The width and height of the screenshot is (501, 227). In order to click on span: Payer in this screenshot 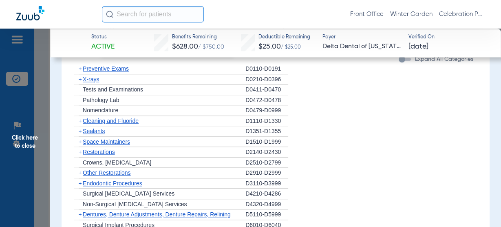, I will do `click(362, 38)`.